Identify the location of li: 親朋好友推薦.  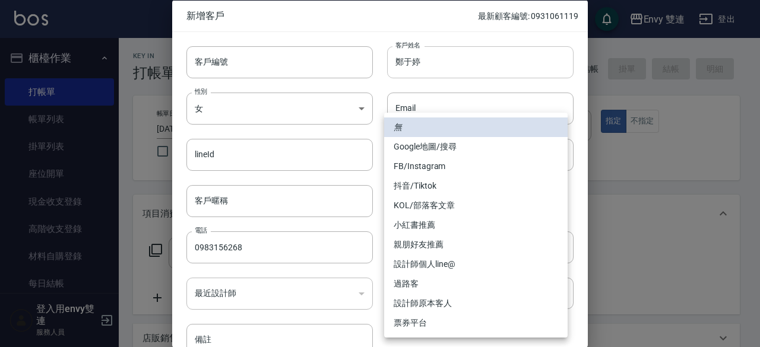
(475, 245).